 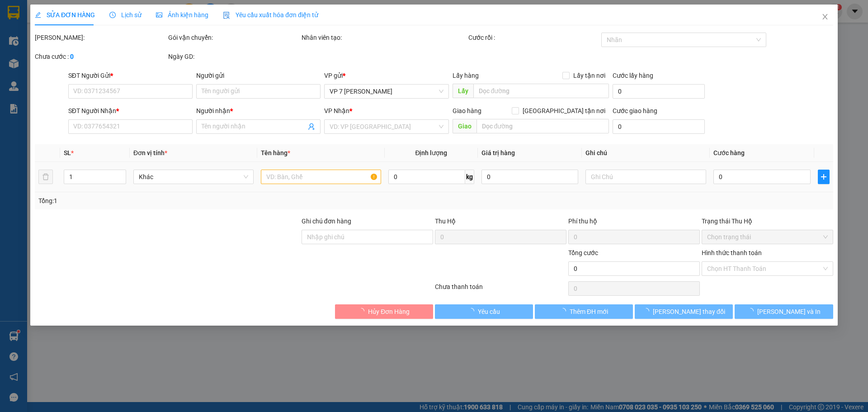 I want to click on span: Ảnh kiện hàng, so click(x=182, y=15).